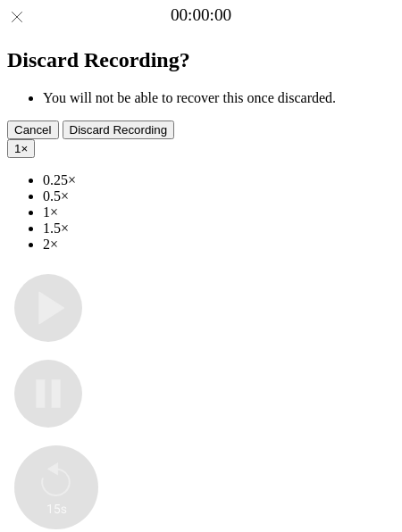 This screenshot has width=402, height=532. What do you see at coordinates (33, 130) in the screenshot?
I see `button: Cancel` at bounding box center [33, 130].